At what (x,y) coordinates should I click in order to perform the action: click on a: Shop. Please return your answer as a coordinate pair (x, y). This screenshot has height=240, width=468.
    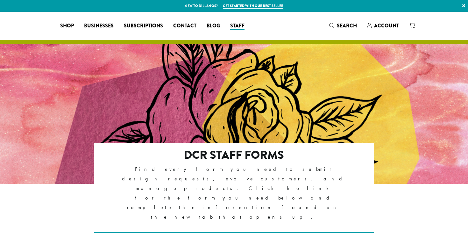
    Looking at the image, I should click on (67, 26).